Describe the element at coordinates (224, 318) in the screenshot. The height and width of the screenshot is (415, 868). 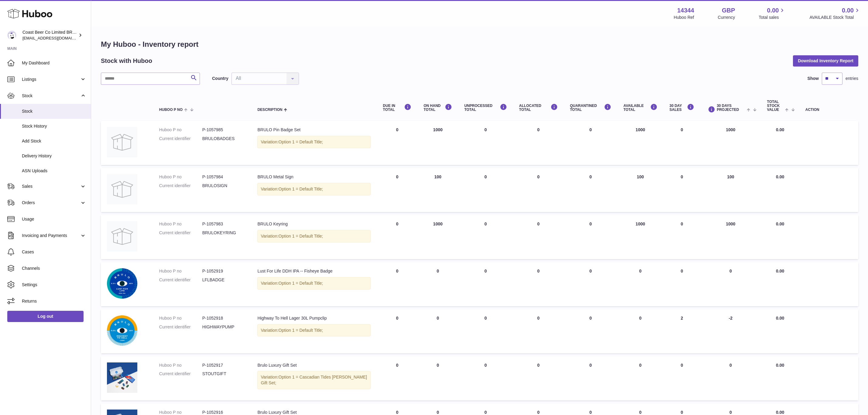
I see `dd: P-1052918` at that location.